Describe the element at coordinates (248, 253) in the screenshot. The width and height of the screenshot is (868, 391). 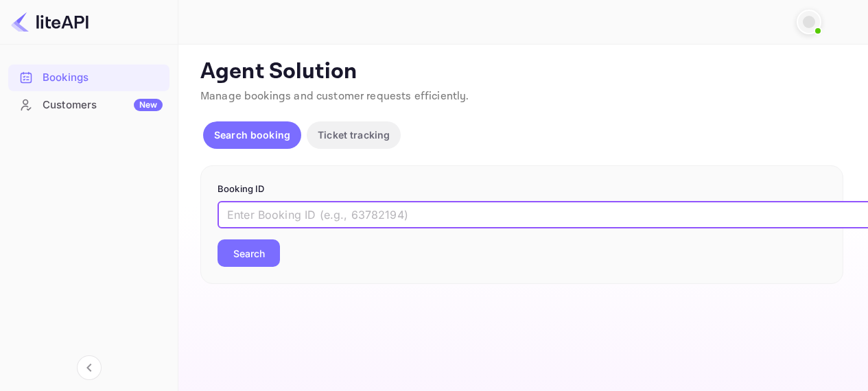
I see `button: Search` at that location.